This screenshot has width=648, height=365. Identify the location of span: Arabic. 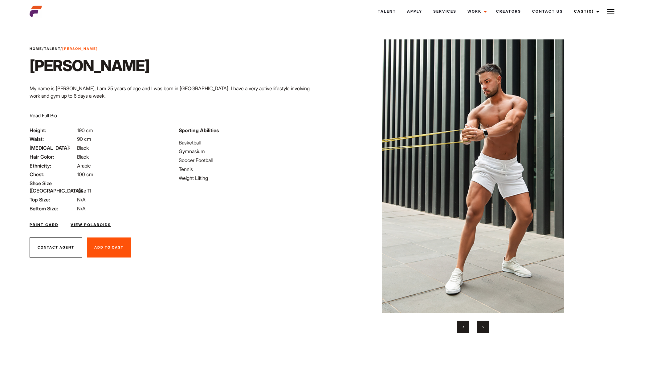
(84, 166).